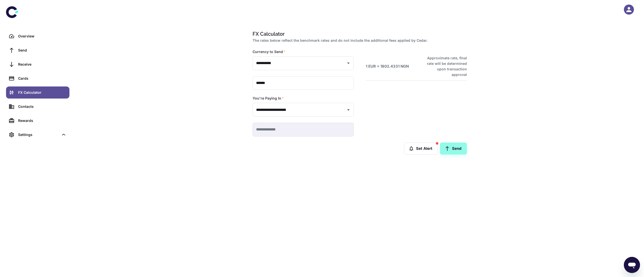 The width and height of the screenshot is (644, 277). What do you see at coordinates (38, 93) in the screenshot?
I see `a: FX Calculator` at bounding box center [38, 93].